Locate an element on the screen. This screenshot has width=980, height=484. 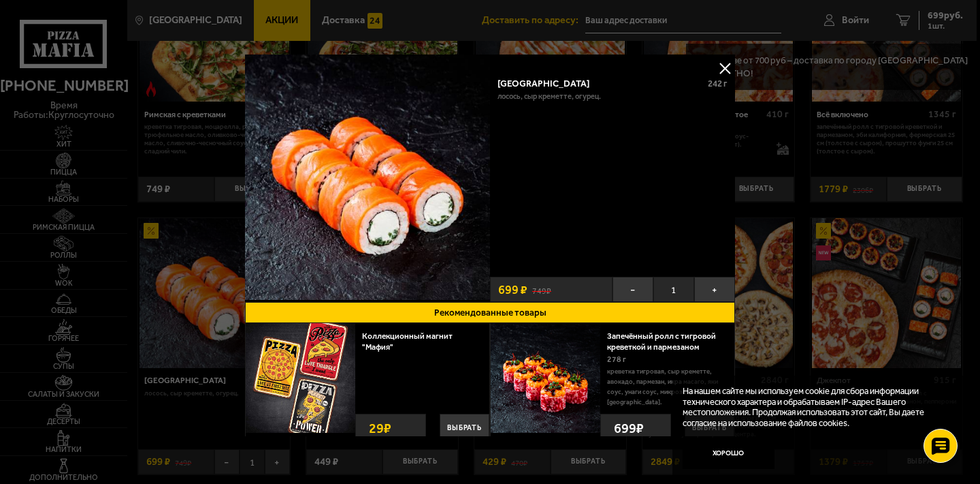
a: Коллекционный магнит "Мафия" is located at coordinates (407, 341).